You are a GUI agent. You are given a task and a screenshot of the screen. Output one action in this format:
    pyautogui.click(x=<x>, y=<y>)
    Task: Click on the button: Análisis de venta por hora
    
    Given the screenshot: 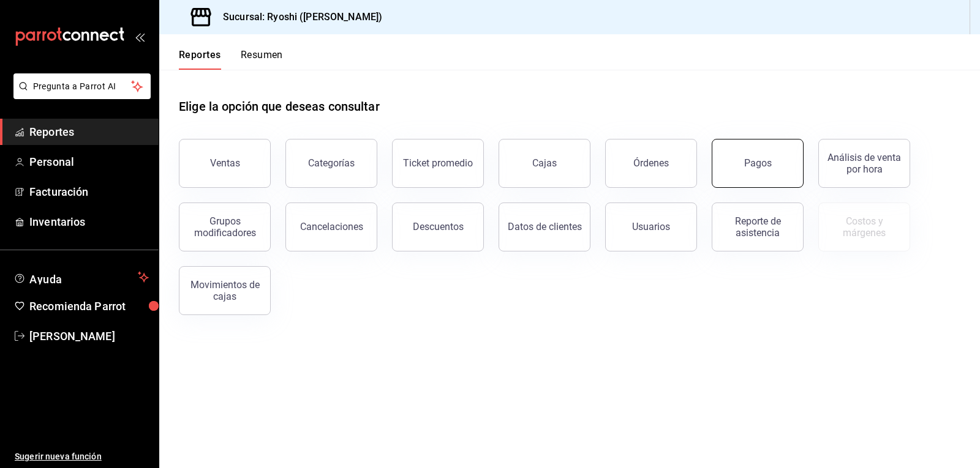 What is the action you would take?
    pyautogui.click(x=864, y=163)
    